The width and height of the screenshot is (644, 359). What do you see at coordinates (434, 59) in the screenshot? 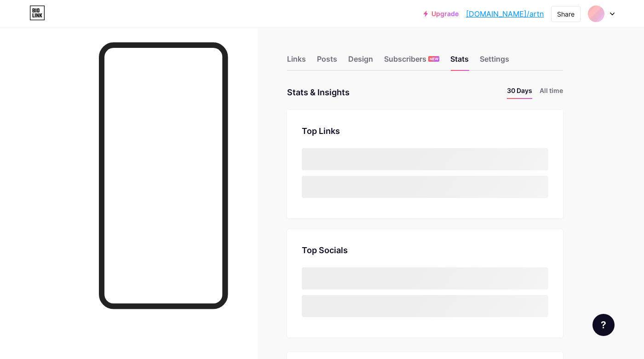
I see `span: NEW` at bounding box center [434, 59].